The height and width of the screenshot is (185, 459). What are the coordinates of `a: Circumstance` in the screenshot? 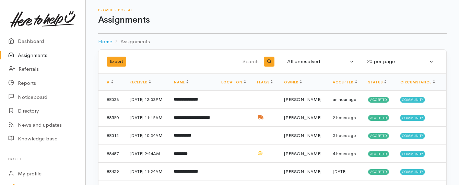 It's located at (418, 82).